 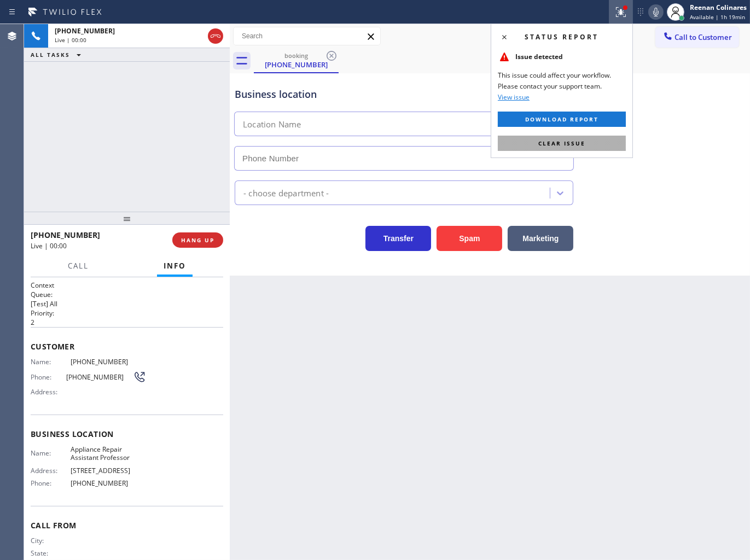 I want to click on button: Transfer, so click(x=398, y=238).